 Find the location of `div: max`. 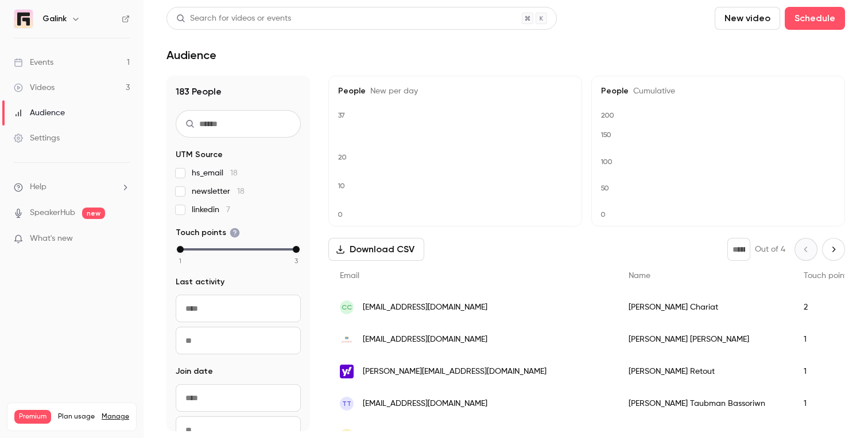

div: max is located at coordinates (296, 250).